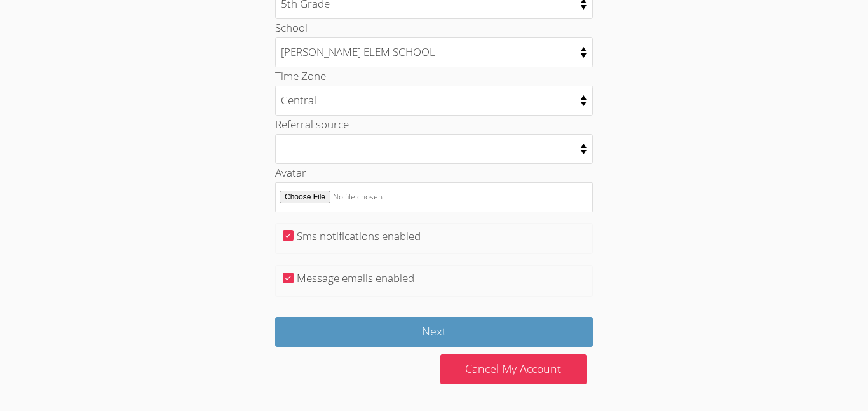 Image resolution: width=868 pixels, height=411 pixels. Describe the element at coordinates (358, 236) in the screenshot. I see `label: Sms notifications enabled` at that location.